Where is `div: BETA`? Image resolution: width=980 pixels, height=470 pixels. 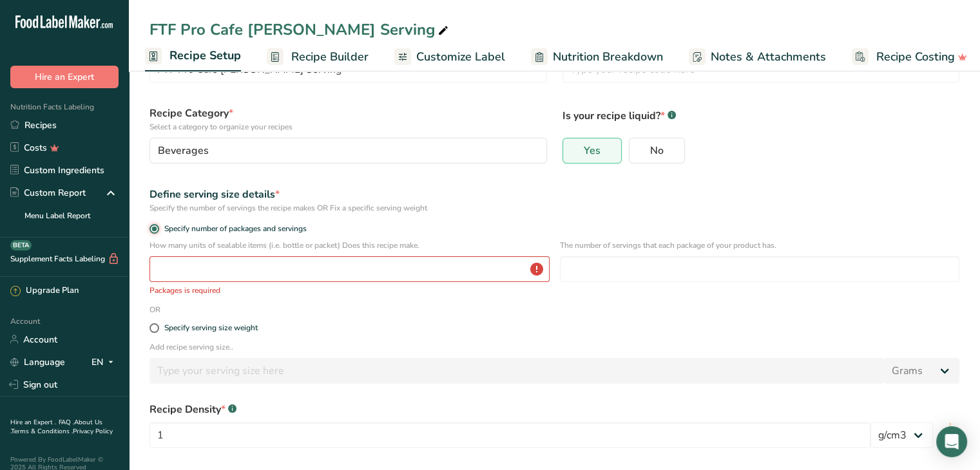 div: BETA is located at coordinates (21, 245).